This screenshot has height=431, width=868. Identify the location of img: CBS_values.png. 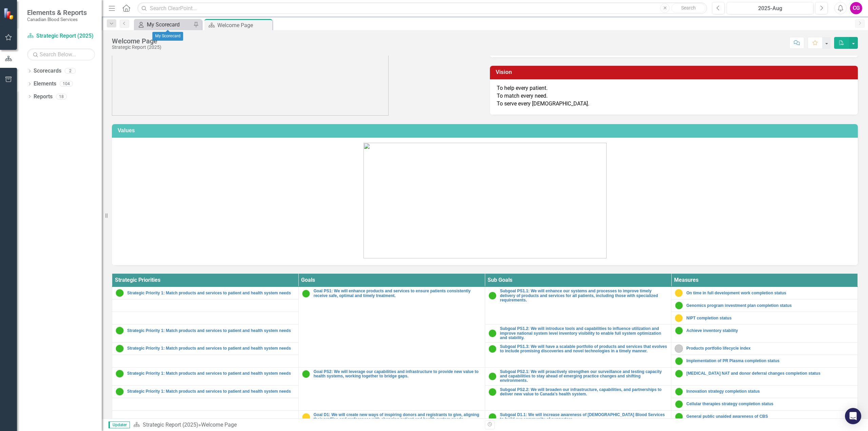
(485, 200).